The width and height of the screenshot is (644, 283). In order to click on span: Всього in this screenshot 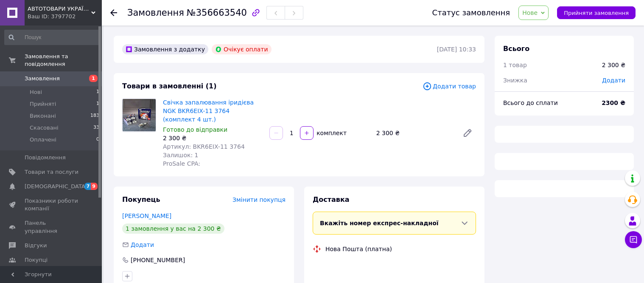, I will do `click(516, 49)`.